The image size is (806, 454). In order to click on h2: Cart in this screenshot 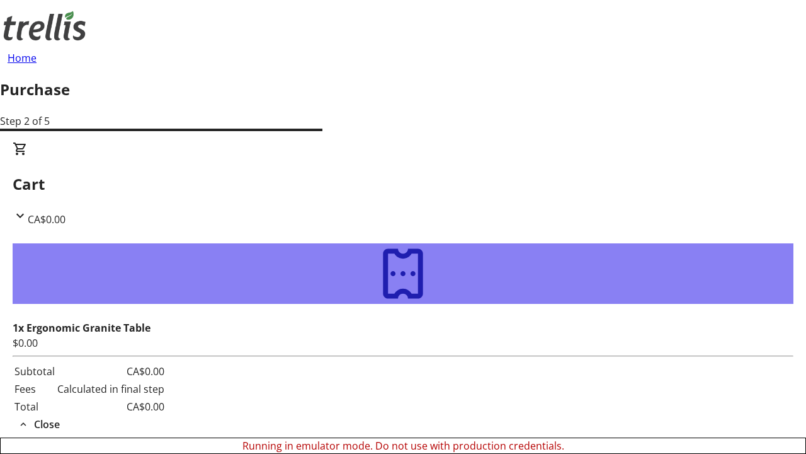, I will do `click(403, 184)`.